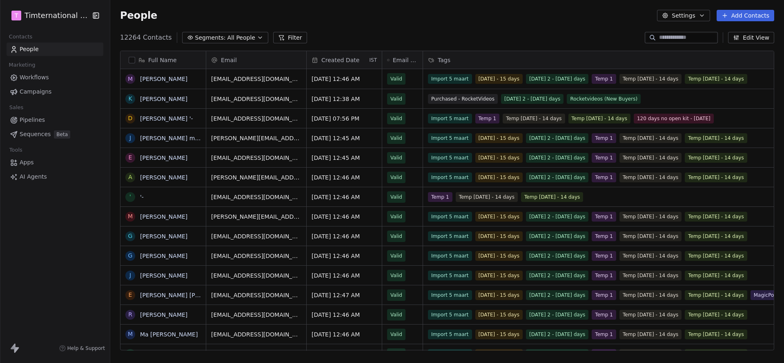 This screenshot has width=784, height=363. What do you see at coordinates (210, 38) in the screenshot?
I see `span: Segments:` at bounding box center [210, 38].